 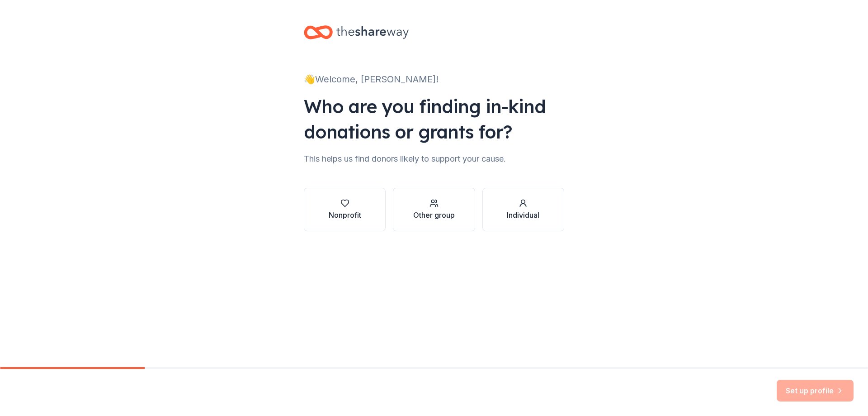 I want to click on button: Individual, so click(x=523, y=209).